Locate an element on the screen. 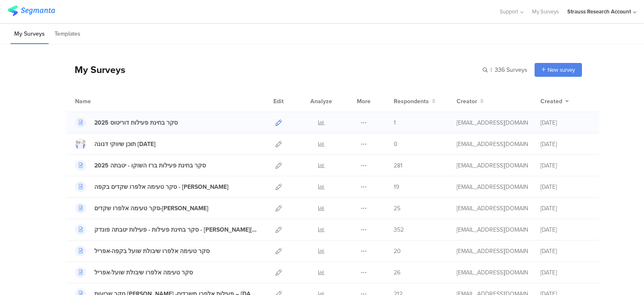  button: Created is located at coordinates (555, 101).